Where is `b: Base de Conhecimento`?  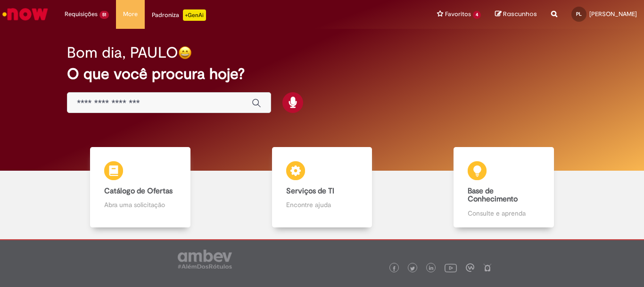 b: Base de Conhecimento is located at coordinates (493, 195).